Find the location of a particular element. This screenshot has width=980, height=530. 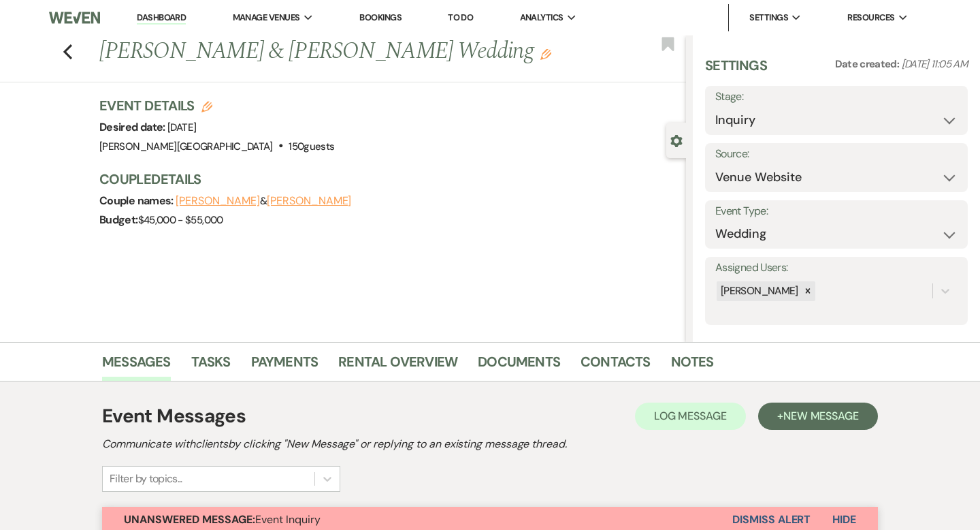

span: Settings is located at coordinates (768, 18).